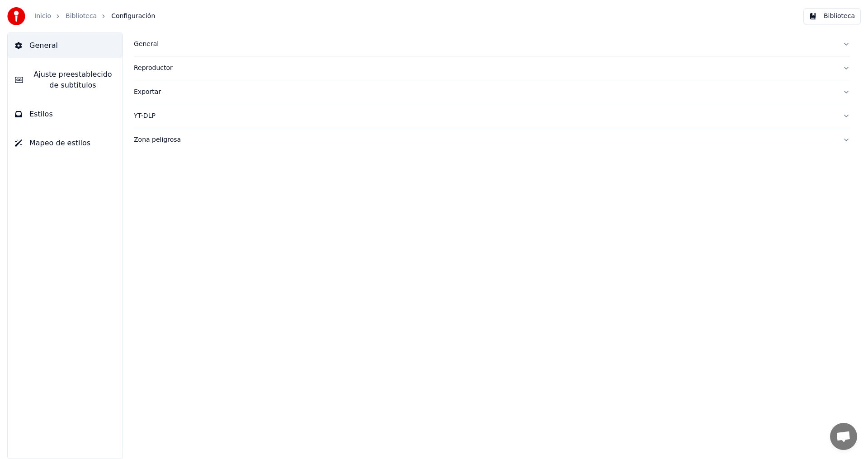 The image size is (868, 459). Describe the element at coordinates (492, 116) in the screenshot. I see `button: YT-DLP` at that location.